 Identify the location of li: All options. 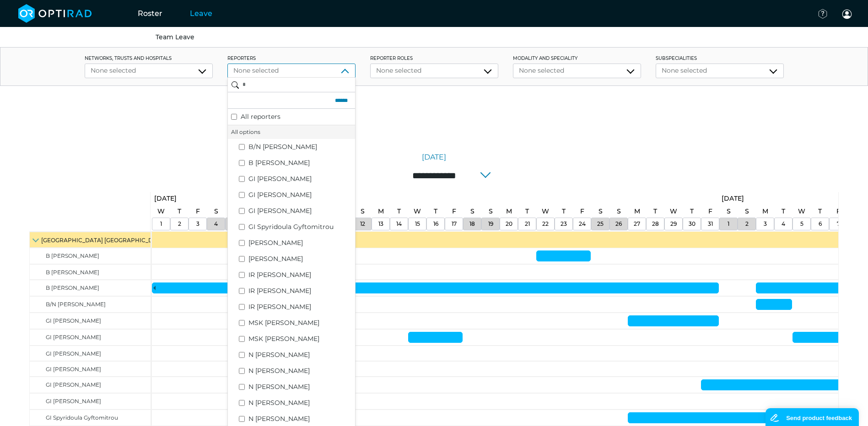
(292, 131).